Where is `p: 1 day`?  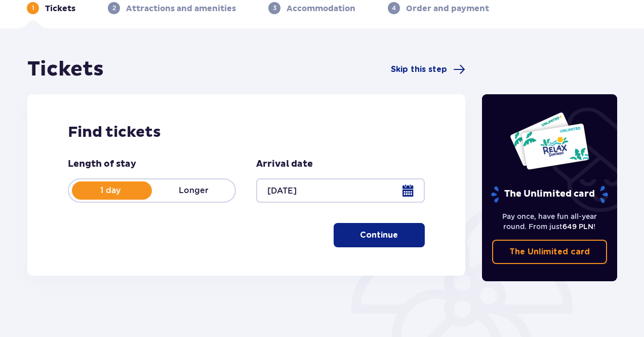
p: 1 day is located at coordinates (110, 190).